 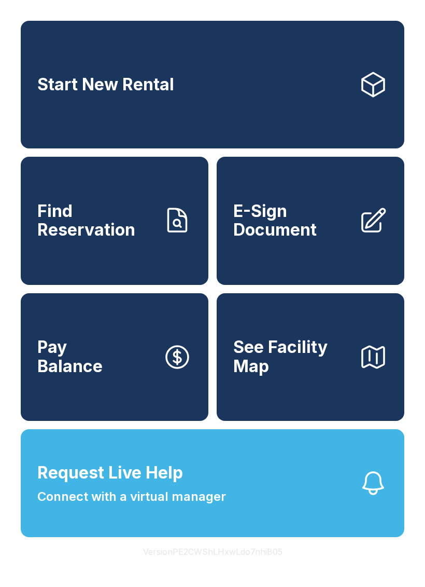 I want to click on a: Find Reservation, so click(x=115, y=220).